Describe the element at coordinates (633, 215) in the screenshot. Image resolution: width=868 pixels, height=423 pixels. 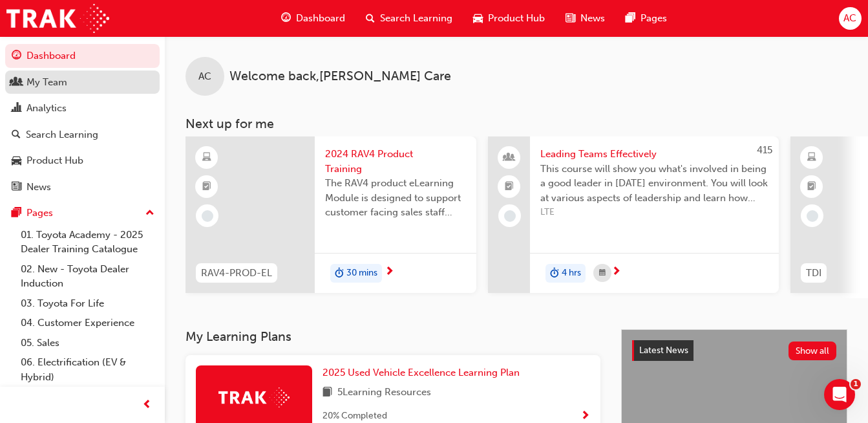
I see `a: 415Leading Teams EffectivelyThis course will show you what's involved in being a good leader in [...` at that location.